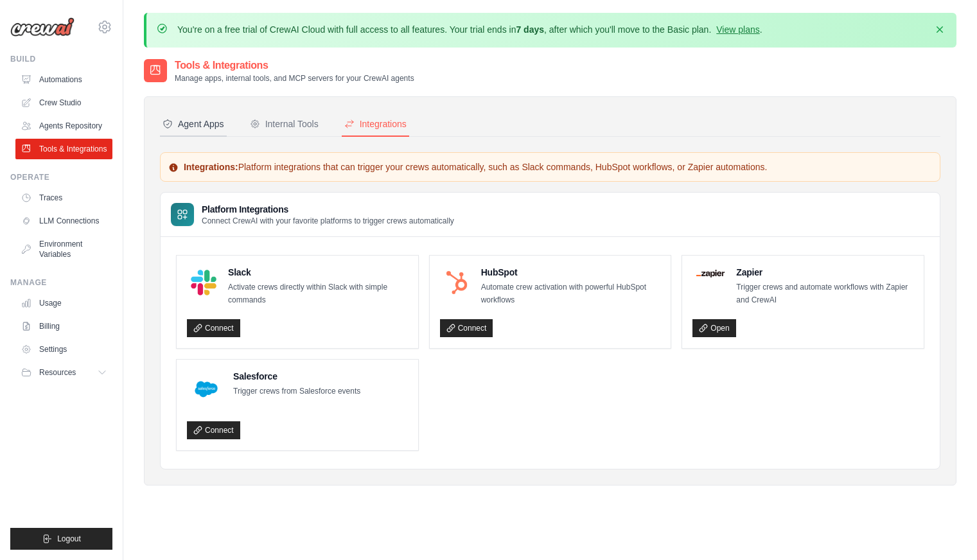 The height and width of the screenshot is (560, 977). I want to click on a: Automations, so click(64, 80).